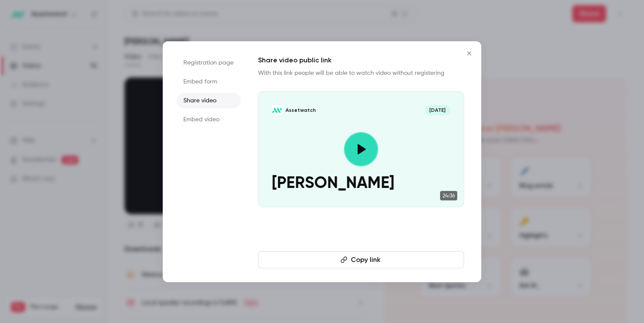 Image resolution: width=644 pixels, height=323 pixels. I want to click on span: 24:36, so click(448, 195).